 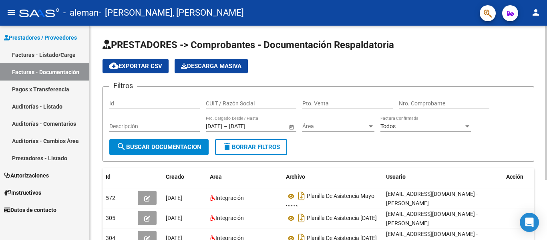 I want to click on mat-icon: search, so click(x=121, y=147).